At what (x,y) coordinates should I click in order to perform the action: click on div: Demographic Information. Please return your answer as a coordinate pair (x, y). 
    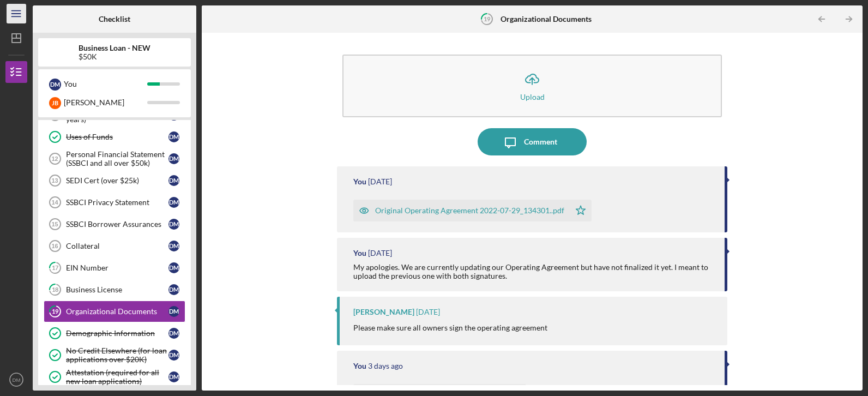
    Looking at the image, I should click on (117, 333).